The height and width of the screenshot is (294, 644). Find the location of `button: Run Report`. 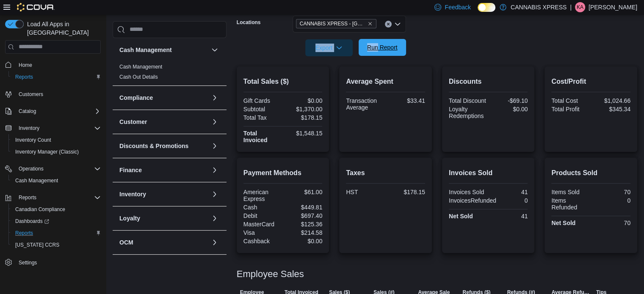

button: Run Report is located at coordinates (382, 47).